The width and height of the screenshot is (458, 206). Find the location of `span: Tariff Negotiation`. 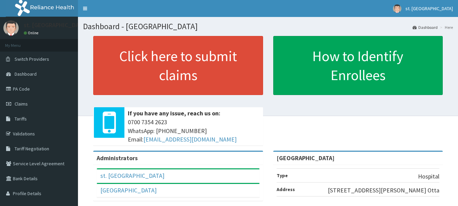

span: Tariff Negotiation is located at coordinates (32, 149).